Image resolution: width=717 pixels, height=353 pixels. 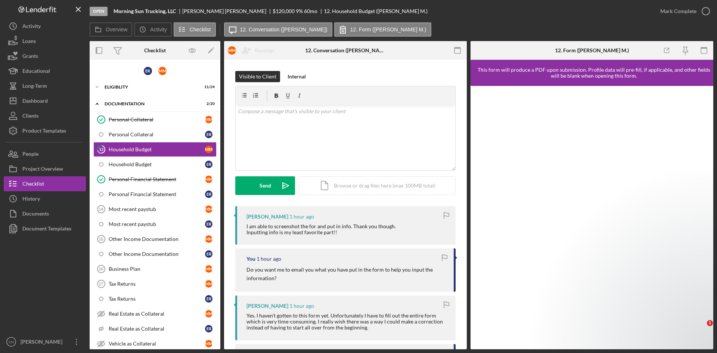 I want to click on span: 1, so click(x=710, y=323).